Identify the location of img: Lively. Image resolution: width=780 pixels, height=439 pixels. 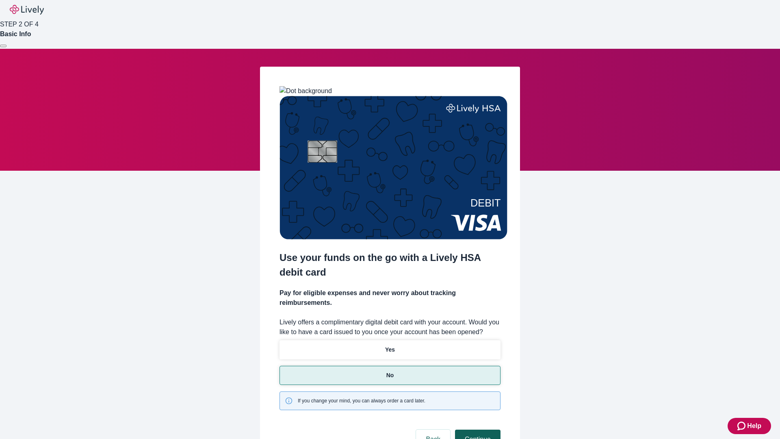
(27, 10).